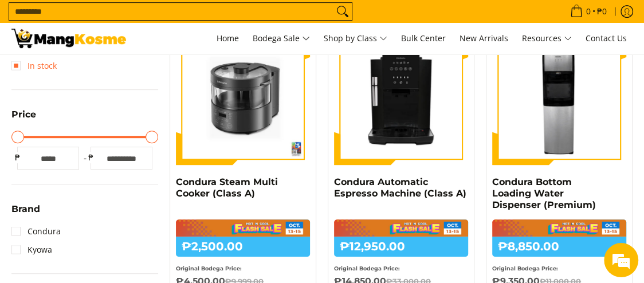  I want to click on a: Bodega Sale, so click(281, 39).